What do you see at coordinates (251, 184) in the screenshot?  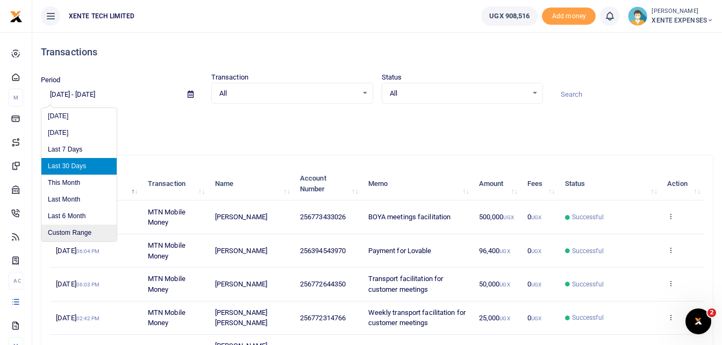 I see `th: Name: activate to sort column ascending` at bounding box center [251, 184].